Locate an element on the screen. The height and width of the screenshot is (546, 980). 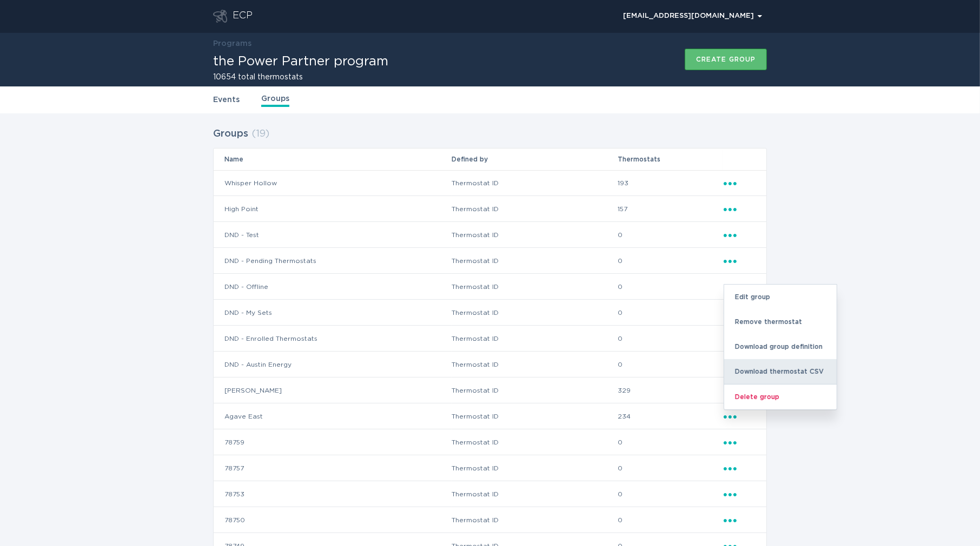
tr: 862d7e61bf7e59affd8f8f0a251e89895d027e44 is located at coordinates (490, 442).